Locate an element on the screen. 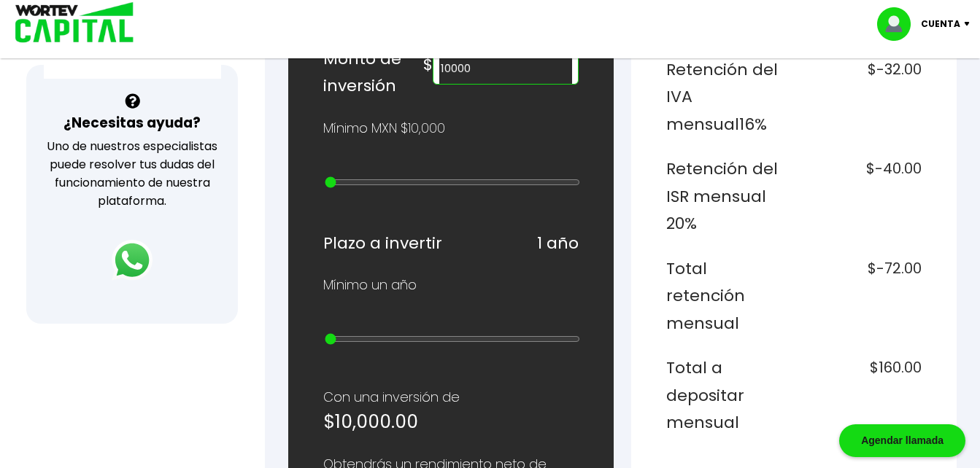  h3: ¿Necesitas ayuda? is located at coordinates (132, 123).